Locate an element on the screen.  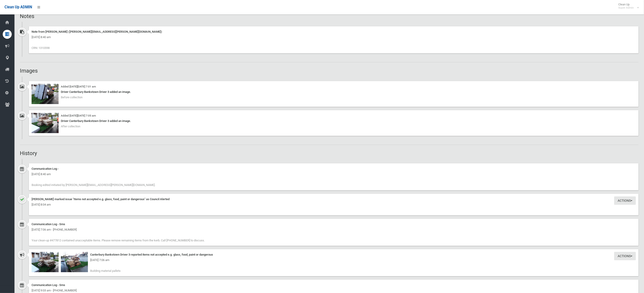
div: Communication Log - is located at coordinates (334, 169).